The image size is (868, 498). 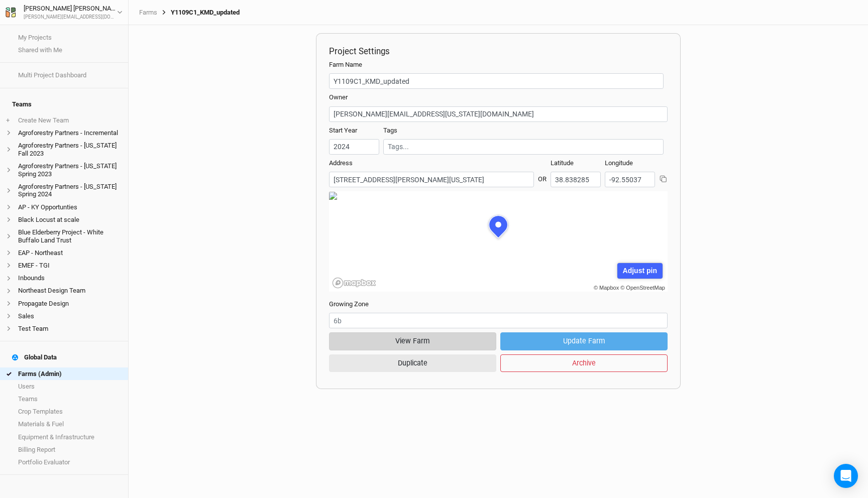 What do you see at coordinates (606, 288) in the screenshot?
I see `a: © Mapbox` at bounding box center [606, 288].